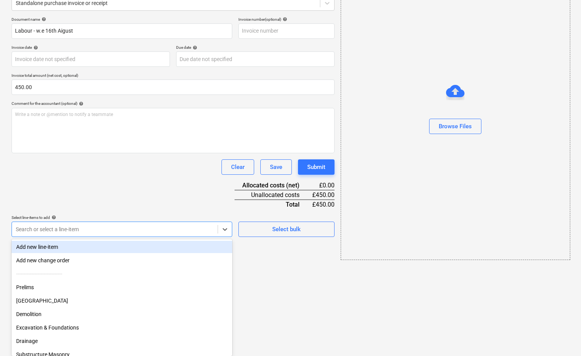  Describe the element at coordinates (455, 126) in the screenshot. I see `div: Browse Files` at that location.